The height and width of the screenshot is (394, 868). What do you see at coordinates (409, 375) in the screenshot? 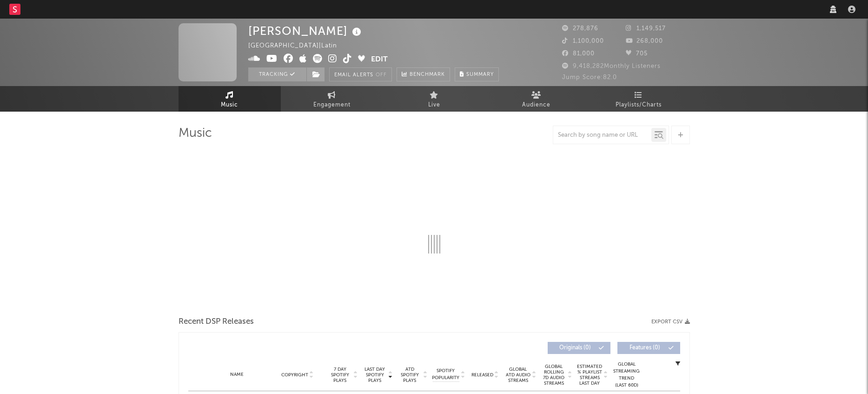
I see `span: ATD Spotify Plays` at bounding box center [409, 375].